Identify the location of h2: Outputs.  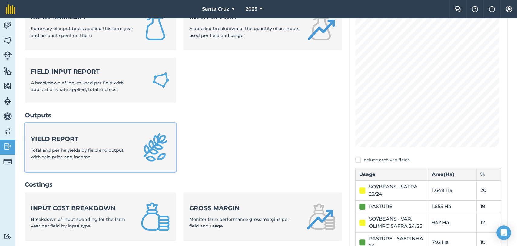
(183, 115).